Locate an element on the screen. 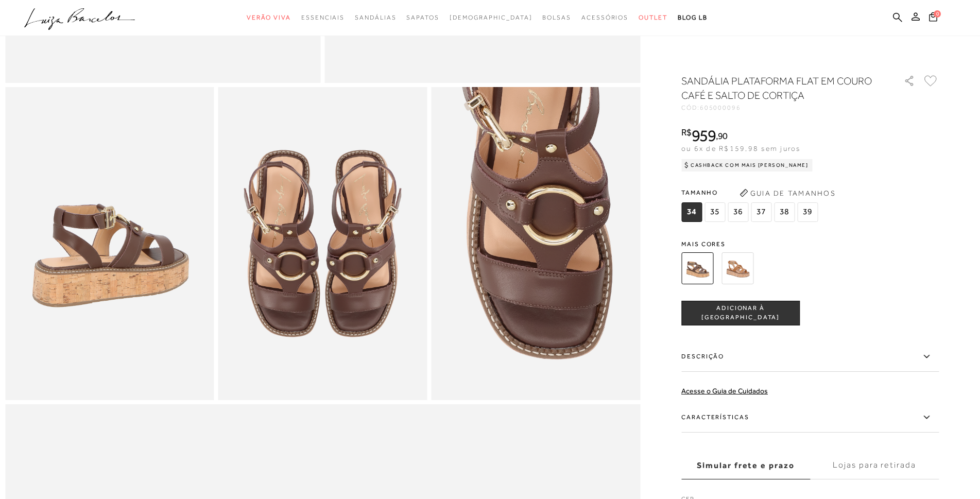  label: Descrição is located at coordinates (809, 357).